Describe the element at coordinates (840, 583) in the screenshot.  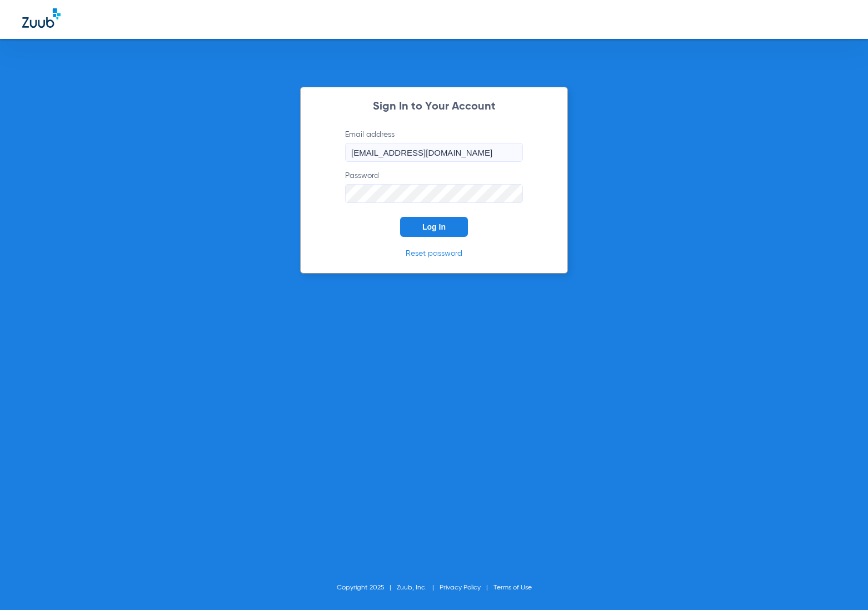
I see `div: Chat Widget` at that location.